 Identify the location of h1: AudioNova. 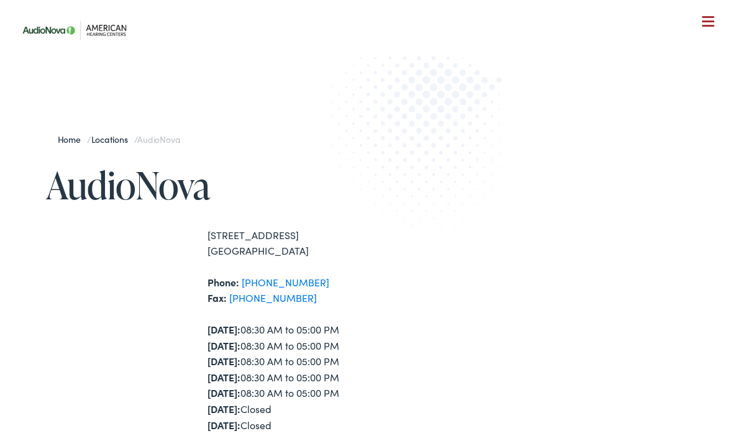
(206, 185).